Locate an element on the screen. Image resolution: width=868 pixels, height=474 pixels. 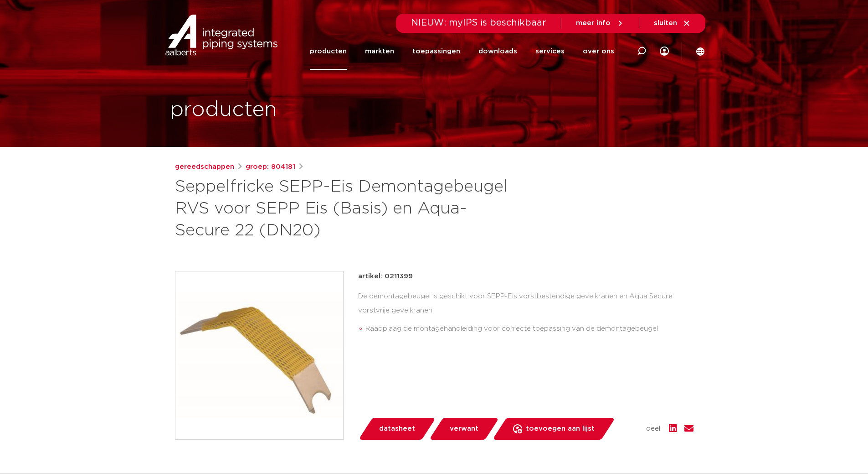
a: meer info is located at coordinates (600, 23).